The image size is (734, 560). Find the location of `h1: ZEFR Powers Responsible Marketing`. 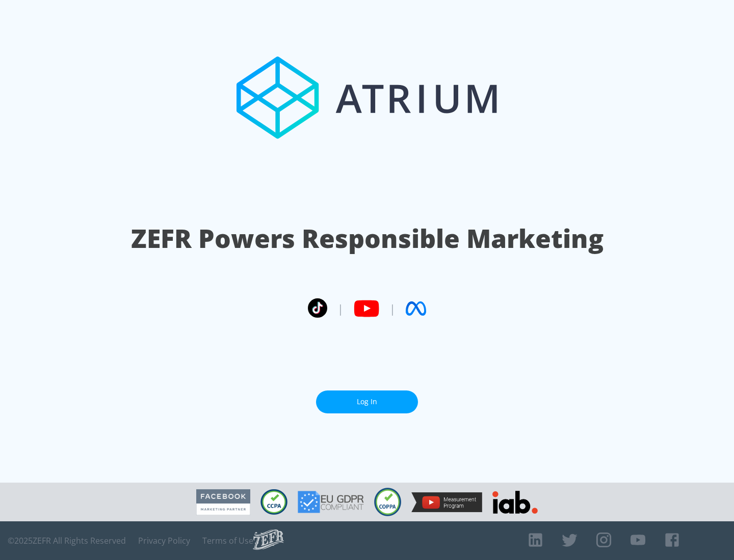

h1: ZEFR Powers Responsible Marketing is located at coordinates (367, 238).